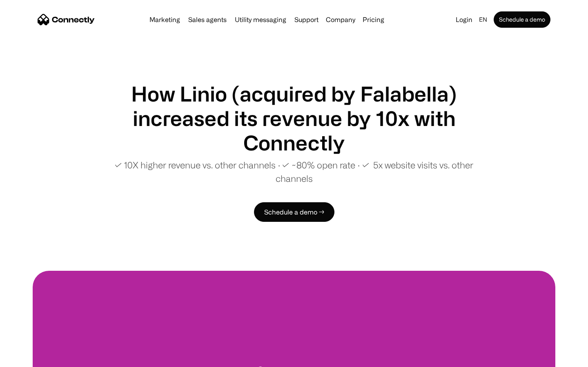  What do you see at coordinates (306, 19) in the screenshot?
I see `a: Support` at bounding box center [306, 19].